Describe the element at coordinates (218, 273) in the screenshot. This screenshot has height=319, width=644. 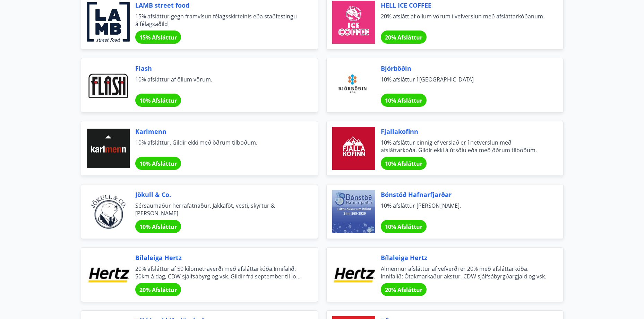
I see `span: 20% afsláttur af 50 kílometraverði með afsláttarkóða.Innifalið: 50km á dag, CDW sjálfsábyrg og vs...` at that location.